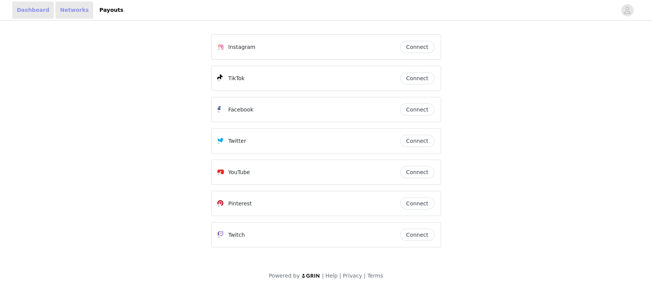 The image size is (652, 302). Describe the element at coordinates (284, 276) in the screenshot. I see `span: Powered by` at that location.